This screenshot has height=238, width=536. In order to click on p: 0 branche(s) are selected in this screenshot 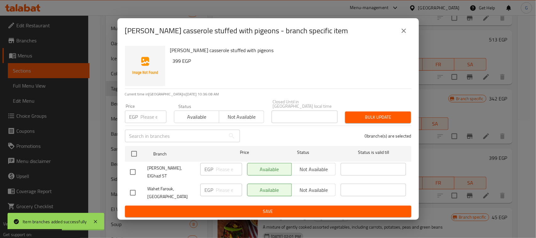, I will do `click(388, 136)`.